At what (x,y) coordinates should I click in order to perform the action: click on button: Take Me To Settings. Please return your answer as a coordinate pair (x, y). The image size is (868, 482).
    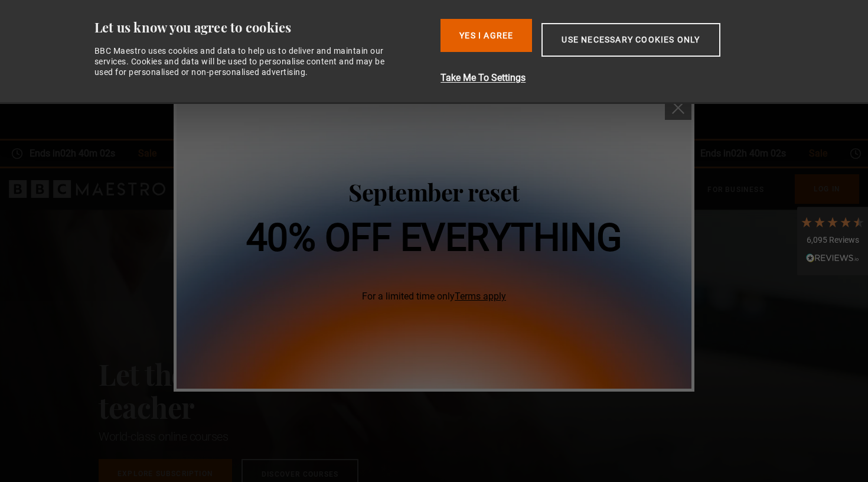
    Looking at the image, I should click on (612, 78).